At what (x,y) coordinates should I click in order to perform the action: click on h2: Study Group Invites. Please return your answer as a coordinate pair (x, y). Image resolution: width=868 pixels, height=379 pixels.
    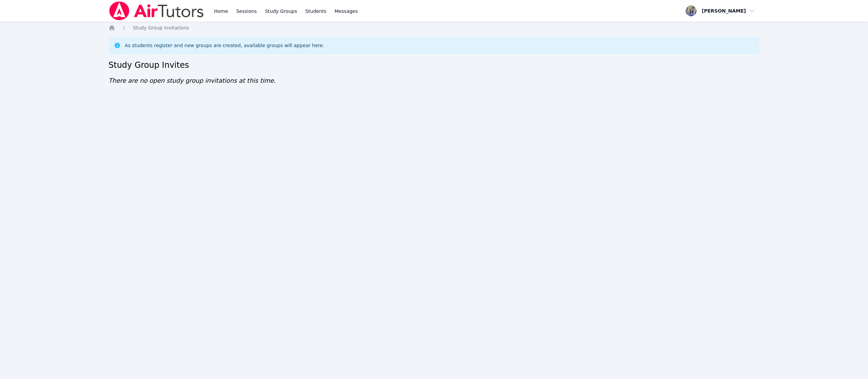
    Looking at the image, I should click on (434, 65).